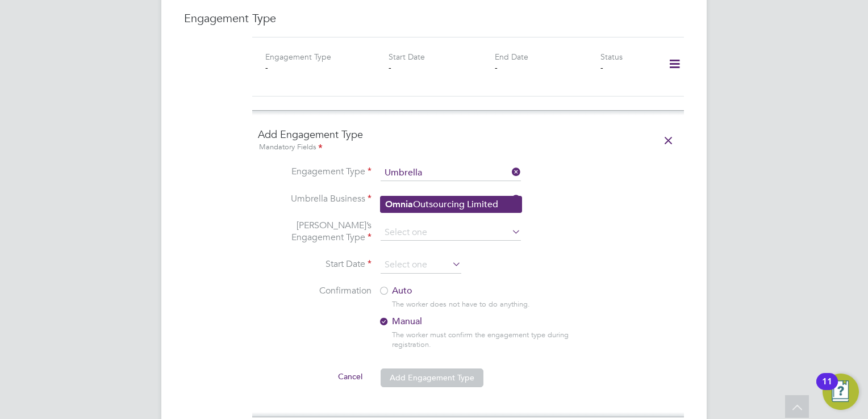 The height and width of the screenshot is (419, 868). Describe the element at coordinates (840, 392) in the screenshot. I see `button: Open Resource Center, 11 new notifications` at that location.